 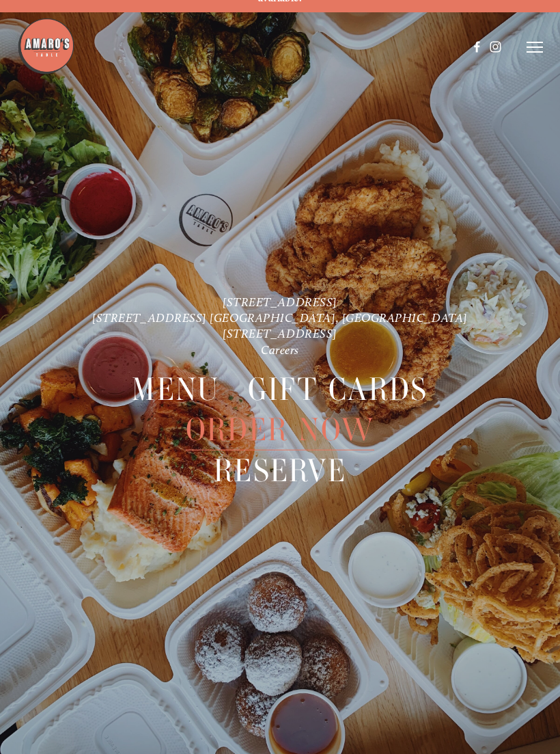 I want to click on img: Amaro's Table, so click(x=46, y=46).